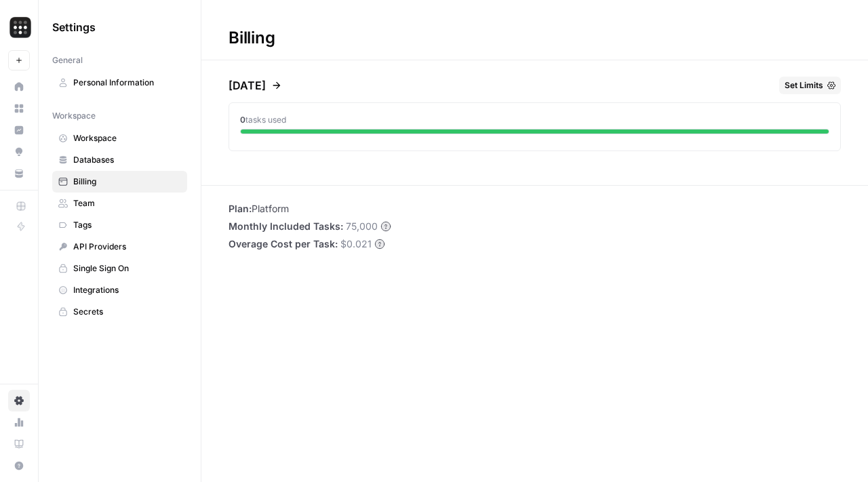 The width and height of the screenshot is (868, 482). What do you see at coordinates (19, 152) in the screenshot?
I see `a: Opportunities` at bounding box center [19, 152].